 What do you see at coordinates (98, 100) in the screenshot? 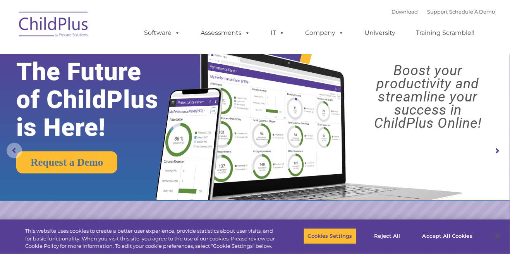
I see `rs-layer: The Future of ChildPlus is Here!` at bounding box center [98, 100].